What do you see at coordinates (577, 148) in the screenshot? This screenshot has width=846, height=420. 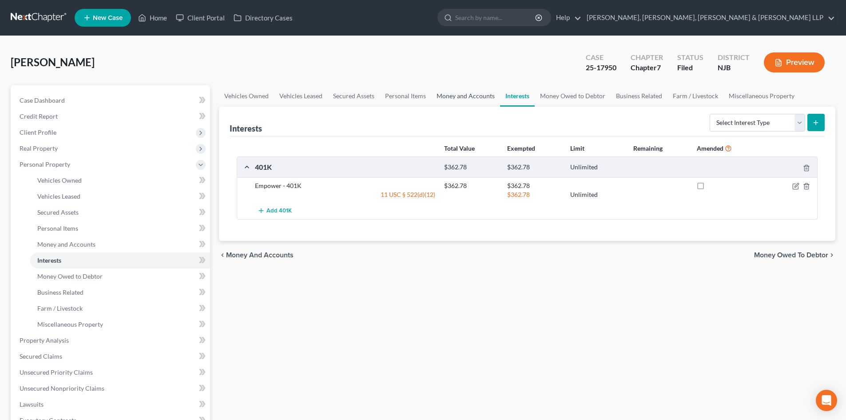 I see `strong: Limit` at bounding box center [577, 148].